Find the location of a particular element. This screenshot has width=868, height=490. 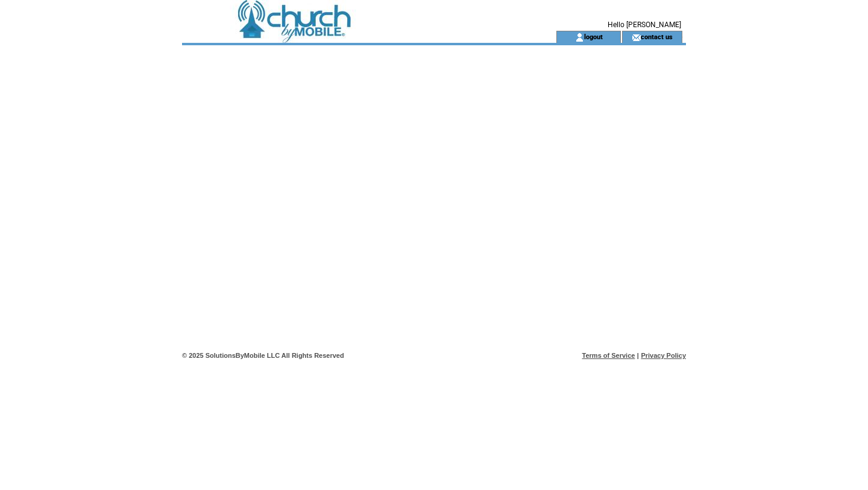

a: Privacy Policy is located at coordinates (663, 356).